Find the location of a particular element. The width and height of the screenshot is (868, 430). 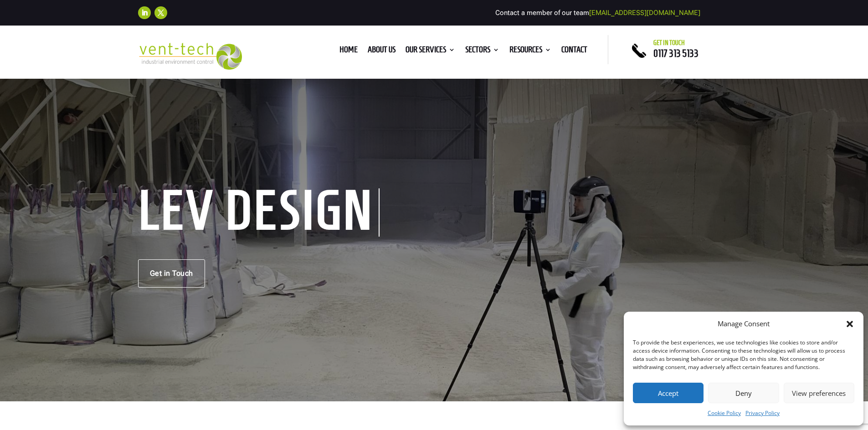

button: Accept is located at coordinates (668, 393).